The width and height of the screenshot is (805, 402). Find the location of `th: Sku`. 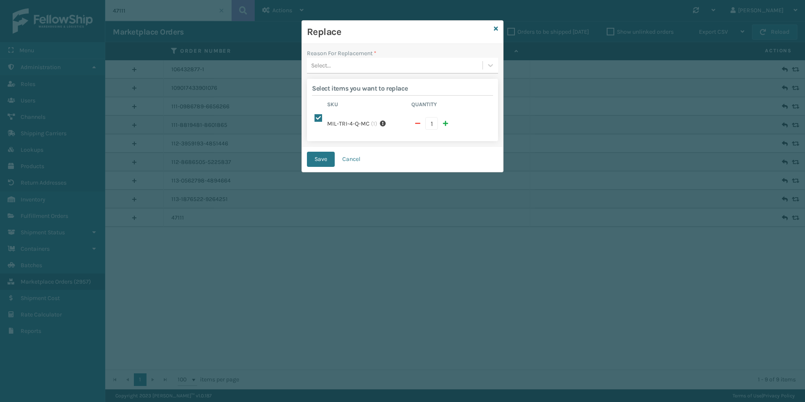

th: Sku is located at coordinates (367, 106).